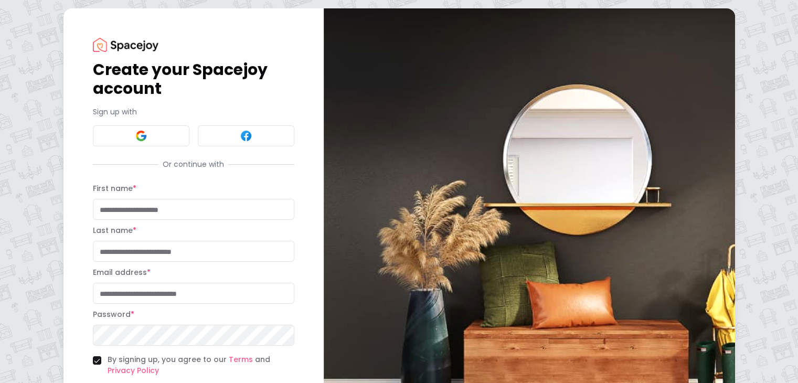 This screenshot has width=798, height=383. I want to click on span: Or continue with, so click(193, 164).